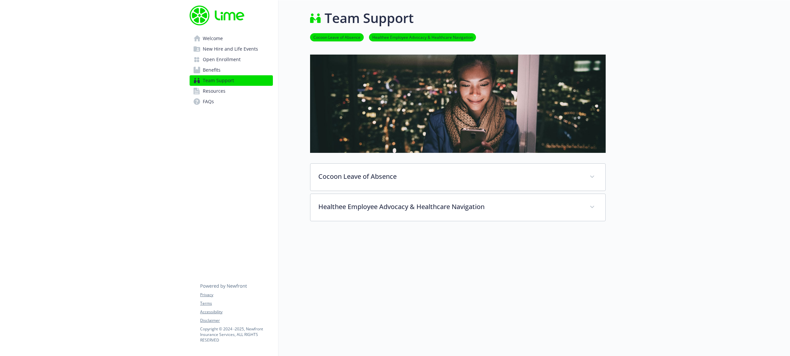  What do you see at coordinates (236, 312) in the screenshot?
I see `a: Accessibility` at bounding box center [236, 312].